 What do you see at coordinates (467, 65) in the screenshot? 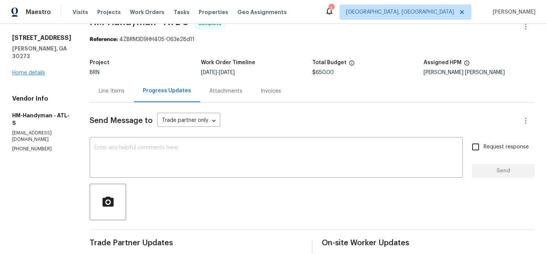
I see `span: The hpm assigned to this work order.` at bounding box center [467, 65].